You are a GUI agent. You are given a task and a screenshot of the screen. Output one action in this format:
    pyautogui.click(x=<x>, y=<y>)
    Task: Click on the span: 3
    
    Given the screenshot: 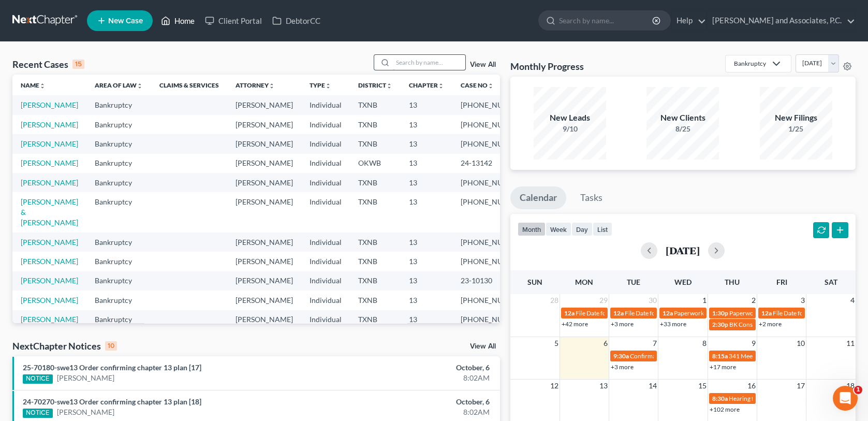 What is the action you would take?
    pyautogui.click(x=803, y=300)
    